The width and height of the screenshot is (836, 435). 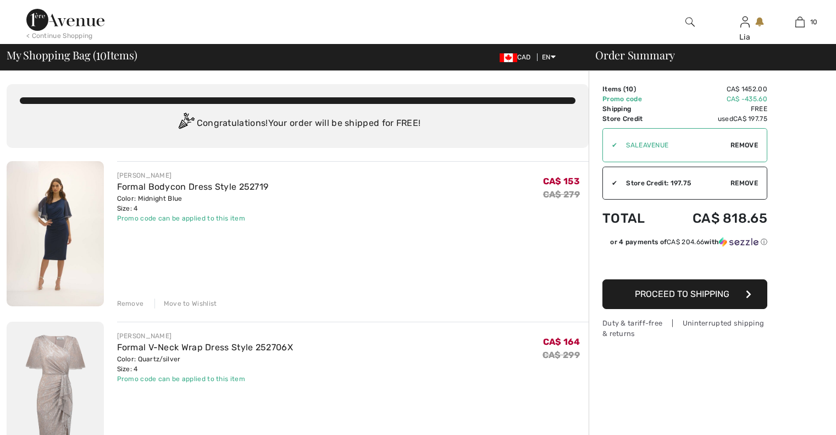 What do you see at coordinates (561, 181) in the screenshot?
I see `span: CA$ 153` at bounding box center [561, 181].